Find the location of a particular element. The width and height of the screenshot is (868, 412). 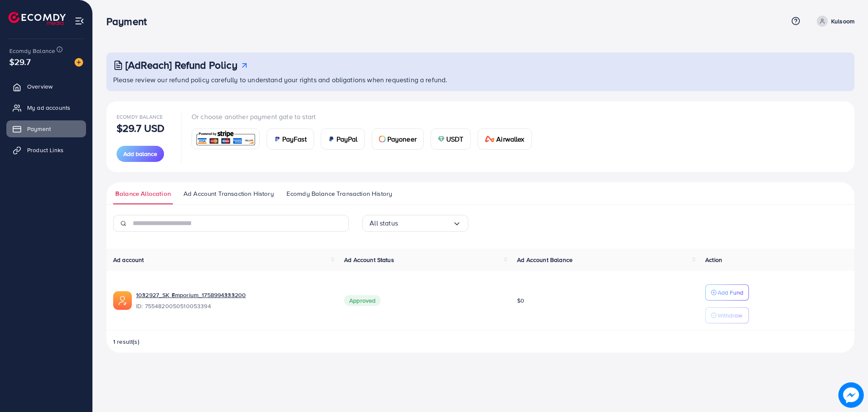

span: Overview is located at coordinates (40, 87).